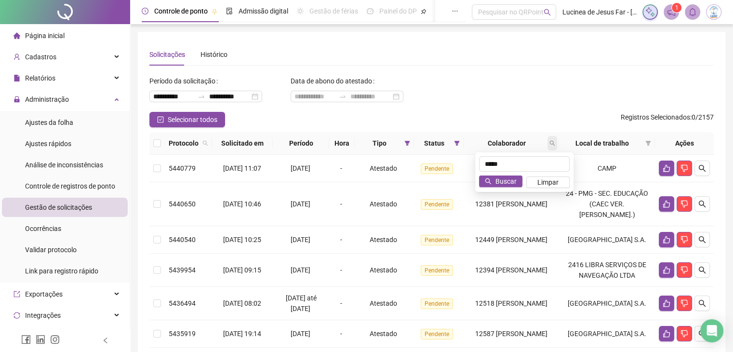 The width and height of the screenshot is (733, 352). Describe the element at coordinates (47, 99) in the screenshot. I see `span: Administração` at that location.